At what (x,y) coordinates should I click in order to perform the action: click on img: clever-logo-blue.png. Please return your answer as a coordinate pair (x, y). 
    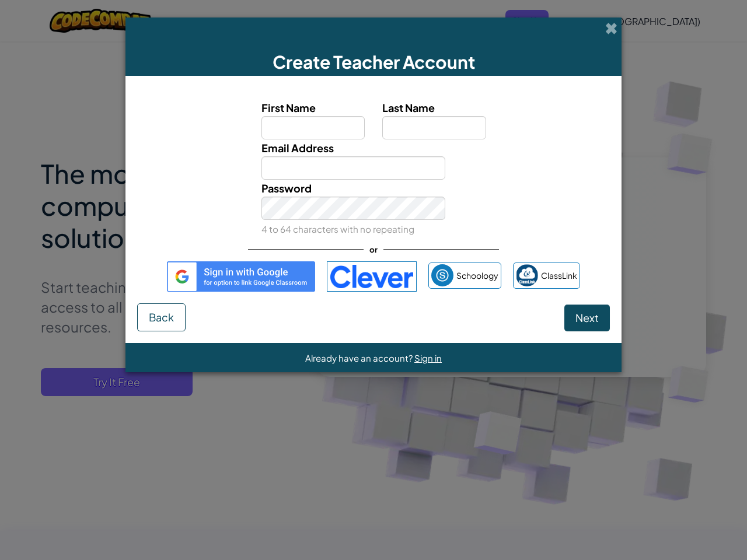
    Looking at the image, I should click on (372, 277).